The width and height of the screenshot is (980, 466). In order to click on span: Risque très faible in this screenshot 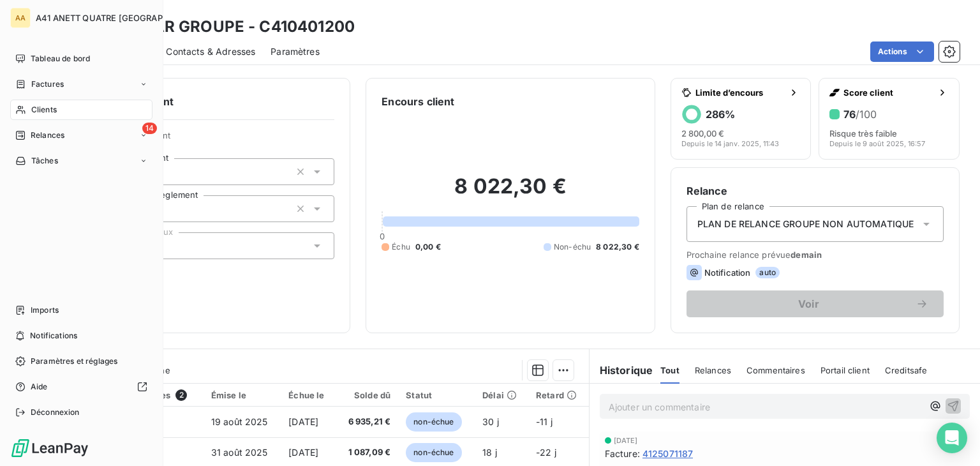, I will do `click(864, 134)`.